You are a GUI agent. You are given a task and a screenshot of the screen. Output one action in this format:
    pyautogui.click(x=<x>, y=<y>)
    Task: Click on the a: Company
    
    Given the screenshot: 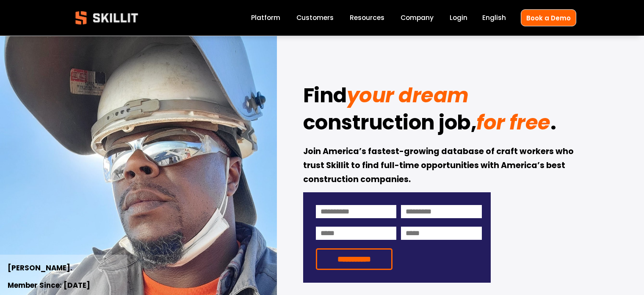 What is the action you would take?
    pyautogui.click(x=417, y=18)
    